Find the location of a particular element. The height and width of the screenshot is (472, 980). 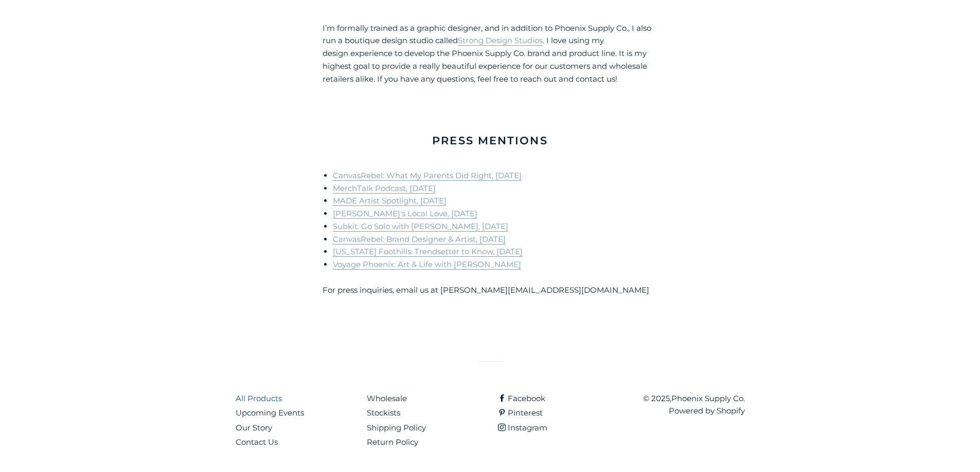

a: Wholesale is located at coordinates (387, 398).